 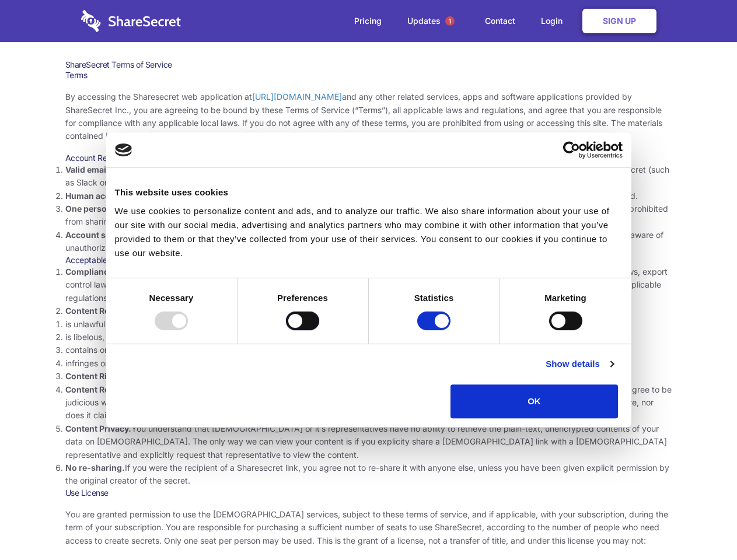 I want to click on strong: Necessary, so click(x=172, y=297).